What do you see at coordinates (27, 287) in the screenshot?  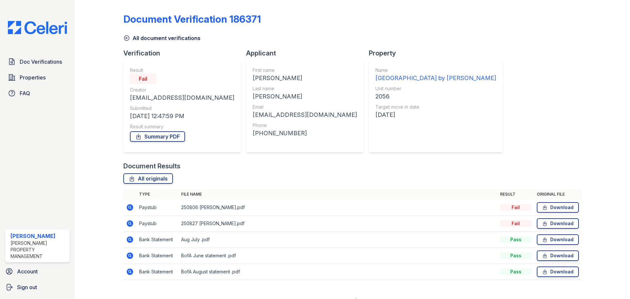 I see `span: Sign out` at bounding box center [27, 287].